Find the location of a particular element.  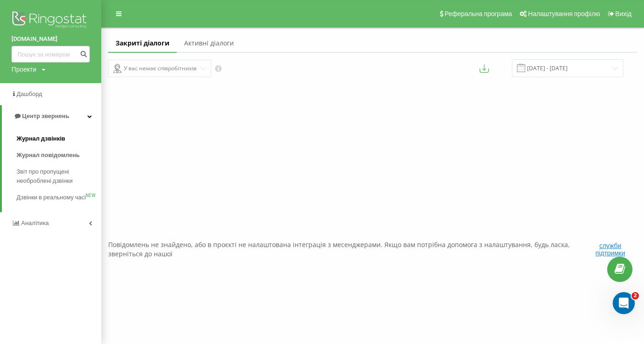

a: Дзвінки в реальному часіNEW is located at coordinates (59, 198).